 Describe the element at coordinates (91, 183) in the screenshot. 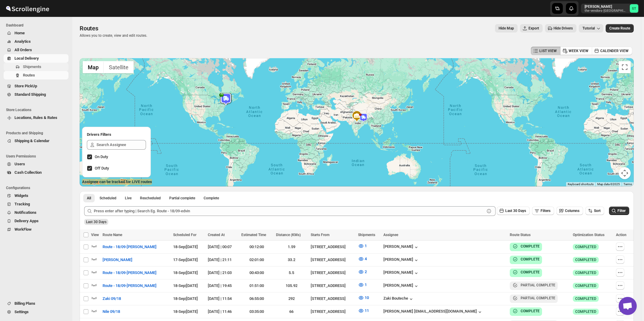

I see `img: Google` at that location.